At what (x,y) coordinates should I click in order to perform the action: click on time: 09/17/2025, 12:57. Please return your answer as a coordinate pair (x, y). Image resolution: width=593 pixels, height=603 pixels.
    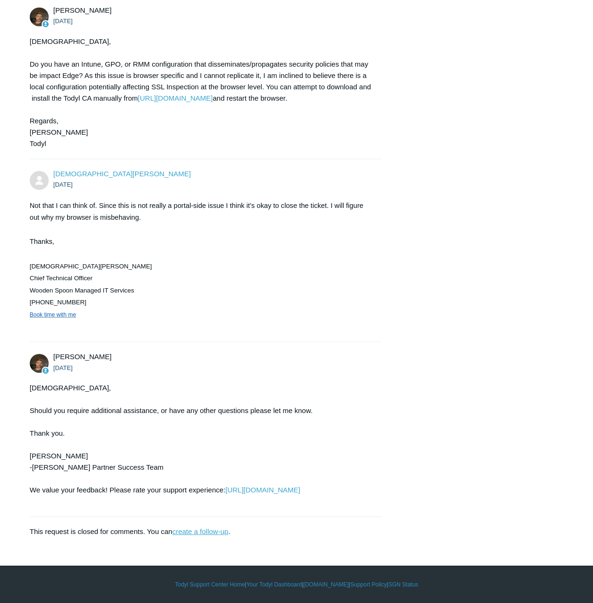
    Looking at the image, I should click on (63, 184).